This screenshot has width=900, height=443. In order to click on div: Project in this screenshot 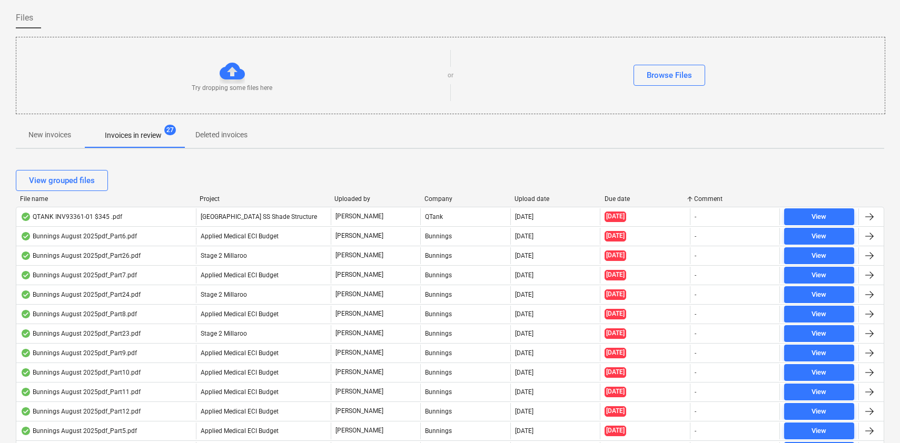, I will do `click(263, 199)`.